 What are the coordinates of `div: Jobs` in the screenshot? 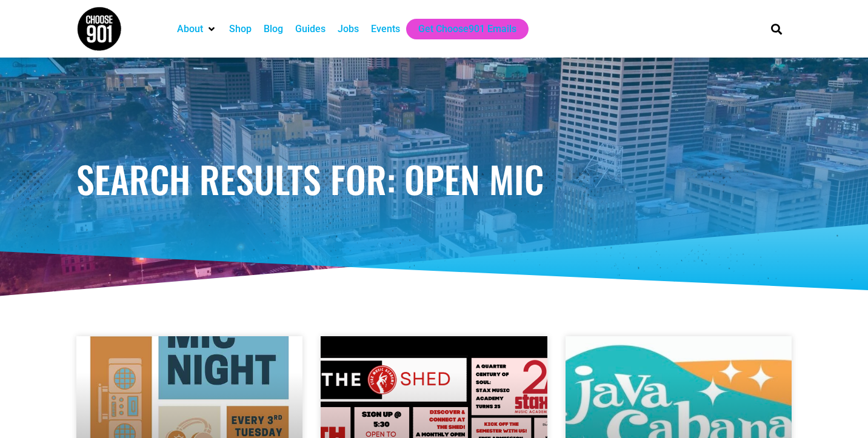 It's located at (348, 29).